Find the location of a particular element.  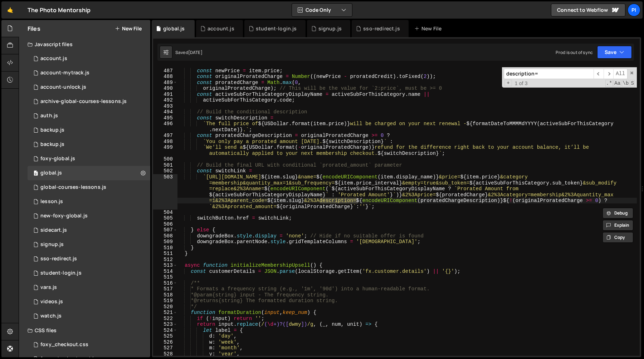

div: 13533/43968.js is located at coordinates (89, 101).